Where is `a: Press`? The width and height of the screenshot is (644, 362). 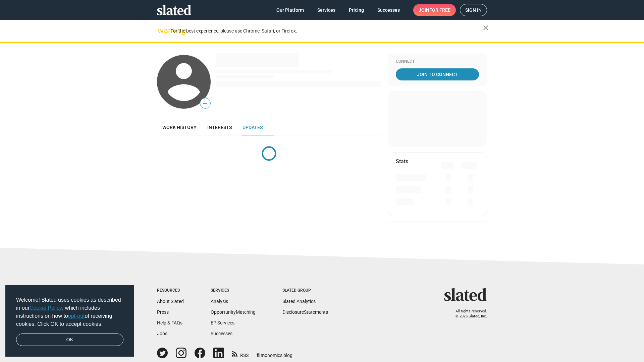 a: Press is located at coordinates (163, 312).